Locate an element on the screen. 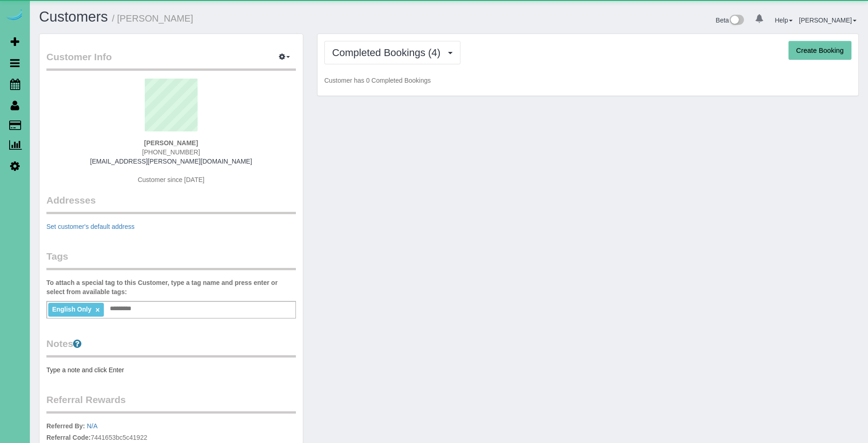 Image resolution: width=868 pixels, height=443 pixels. a: Customers is located at coordinates (73, 17).